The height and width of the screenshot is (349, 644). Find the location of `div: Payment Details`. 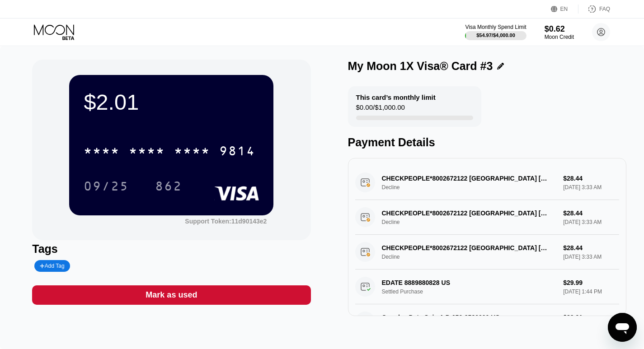

div: Payment Details is located at coordinates (487, 142).